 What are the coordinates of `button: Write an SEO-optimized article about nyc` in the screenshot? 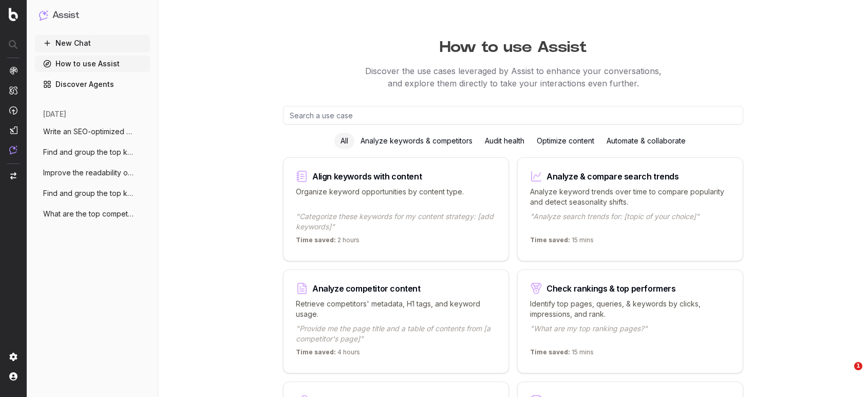 It's located at (93, 131).